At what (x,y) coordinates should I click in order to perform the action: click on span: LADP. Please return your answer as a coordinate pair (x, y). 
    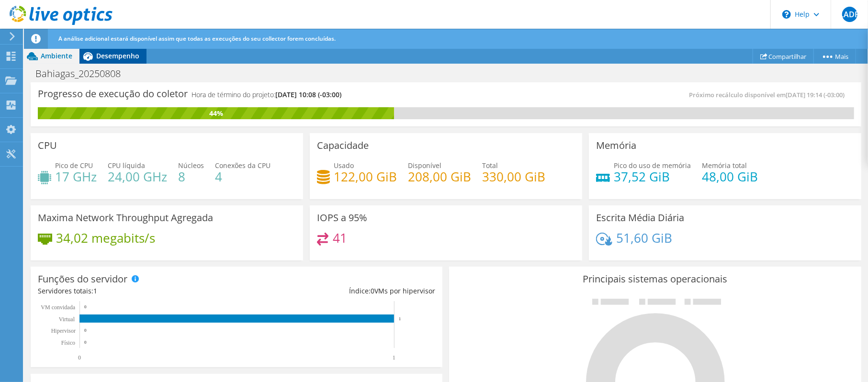
    Looking at the image, I should click on (850, 14).